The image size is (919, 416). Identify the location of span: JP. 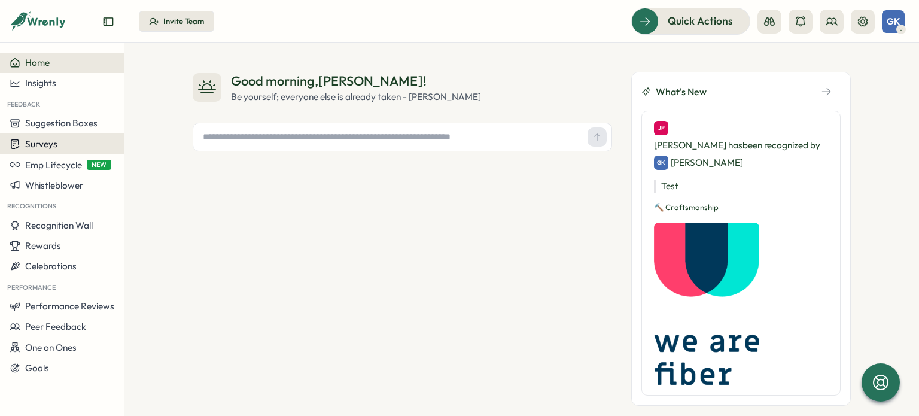
(661, 128).